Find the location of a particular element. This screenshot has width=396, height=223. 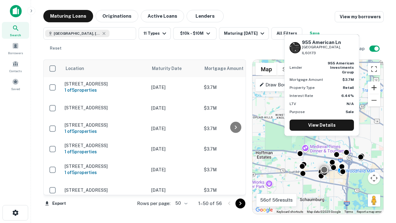

a: View Details is located at coordinates (321, 125).